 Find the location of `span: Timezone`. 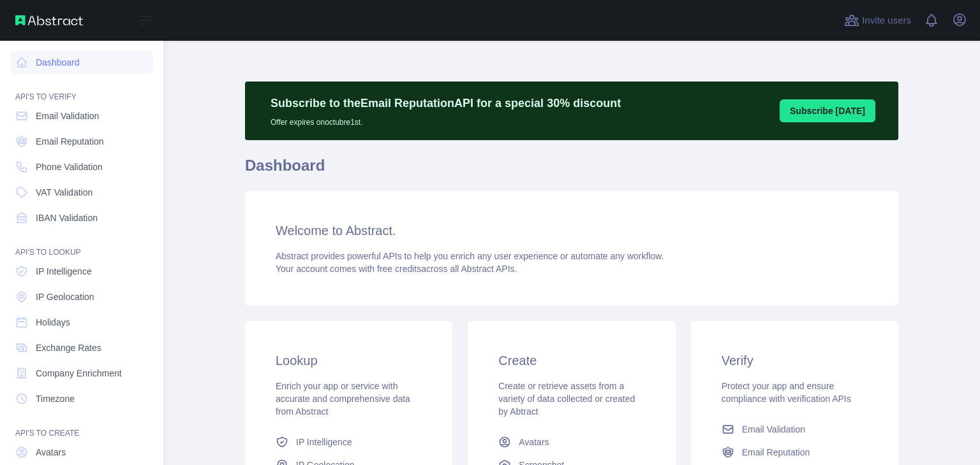

span: Timezone is located at coordinates (55, 399).